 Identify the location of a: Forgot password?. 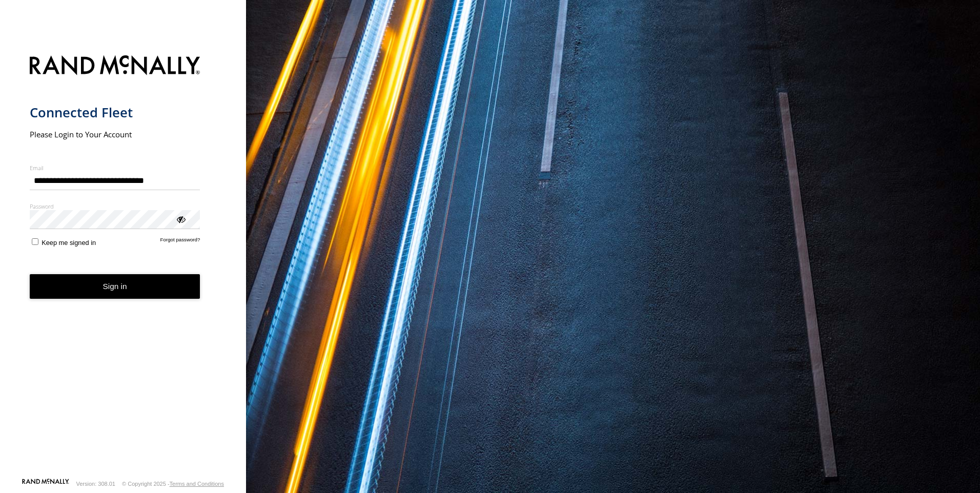
(180, 241).